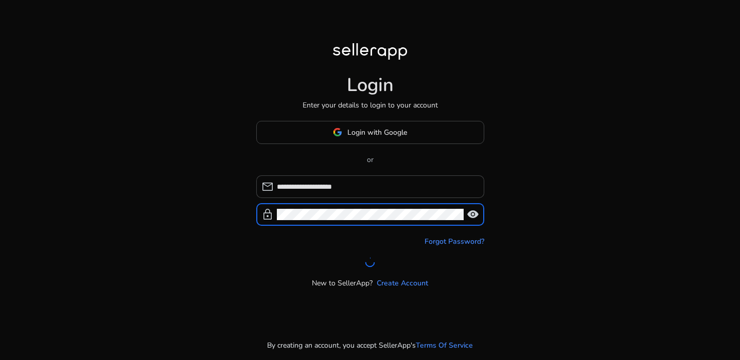 This screenshot has width=740, height=360. Describe the element at coordinates (473, 215) in the screenshot. I see `span: visibility` at that location.